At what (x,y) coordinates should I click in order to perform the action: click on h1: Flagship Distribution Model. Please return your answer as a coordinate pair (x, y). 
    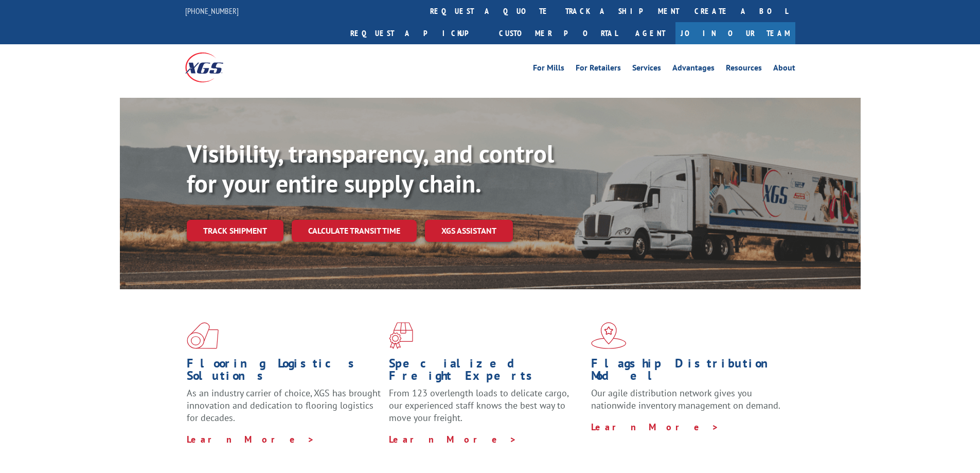
    Looking at the image, I should click on (689, 372).